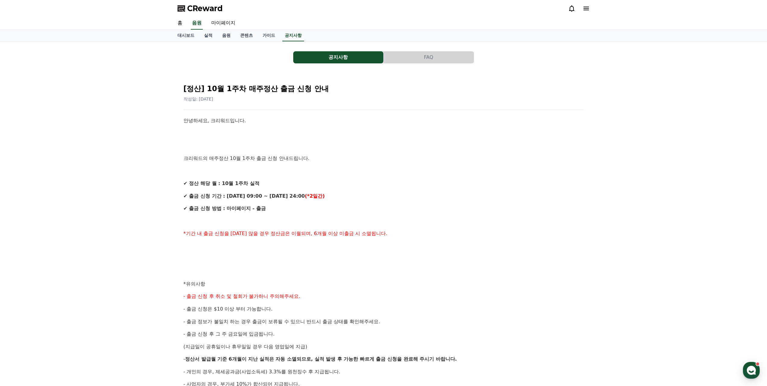 This screenshot has height=386, width=767. Describe the element at coordinates (222, 183) in the screenshot. I see `strong: ✔ 정산 해당 월 : 10월 1주차 실적` at that location.